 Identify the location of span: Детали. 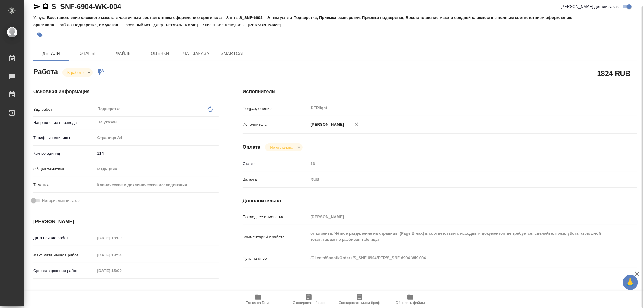
(51, 53).